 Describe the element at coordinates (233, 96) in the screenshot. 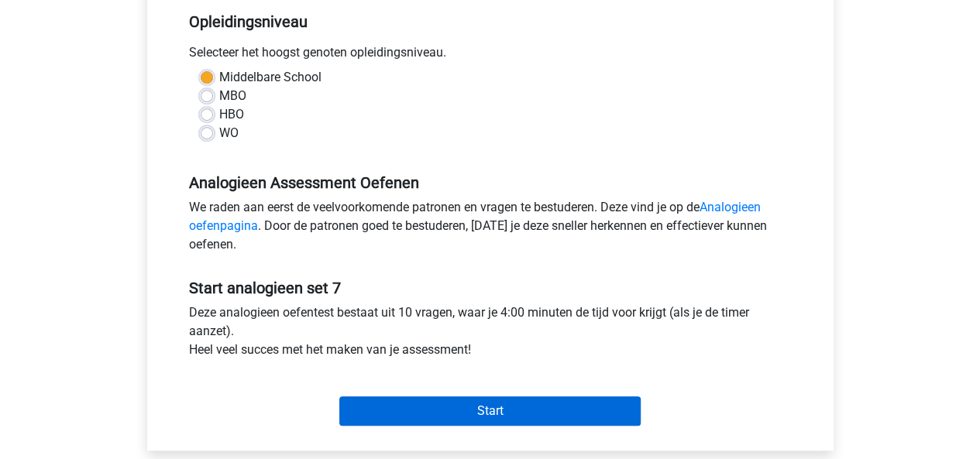

I see `label: MBO` at that location.